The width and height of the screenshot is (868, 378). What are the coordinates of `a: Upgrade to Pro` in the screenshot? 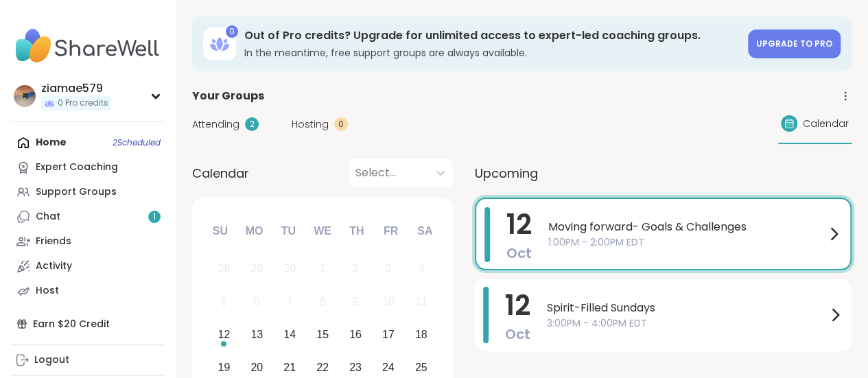 It's located at (793, 44).